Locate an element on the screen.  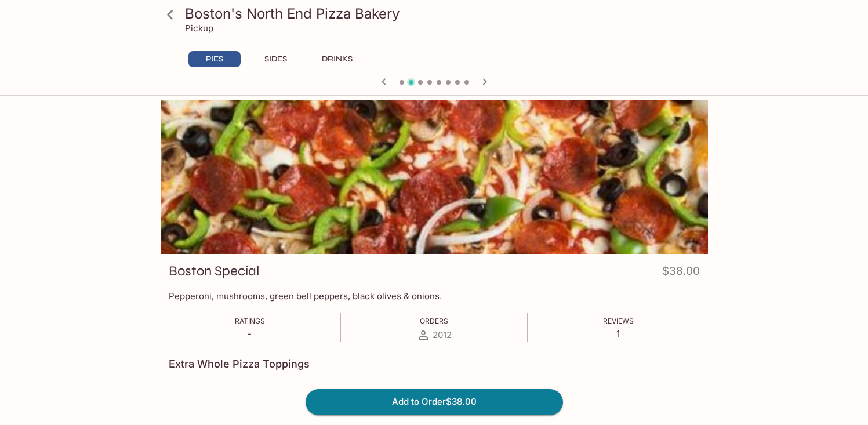
button: Add to Order$38.00 is located at coordinates (434, 402).